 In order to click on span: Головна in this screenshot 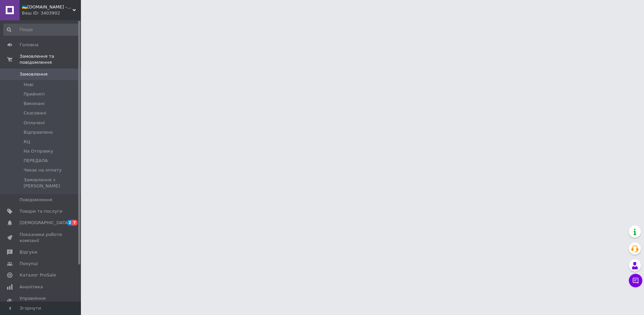, I will do `click(29, 45)`.